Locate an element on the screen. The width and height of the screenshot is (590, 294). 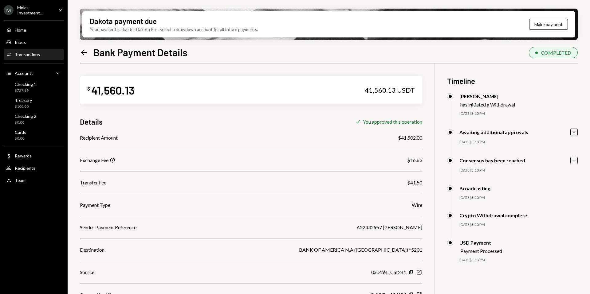
div: Awaiting additional approvals is located at coordinates (494, 132).